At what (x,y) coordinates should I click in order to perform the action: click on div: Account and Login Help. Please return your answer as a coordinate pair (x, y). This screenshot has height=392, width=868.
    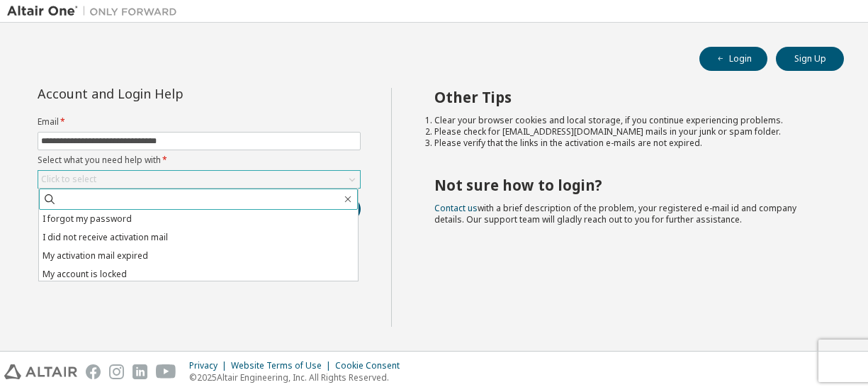
    Looking at the image, I should click on (167, 93).